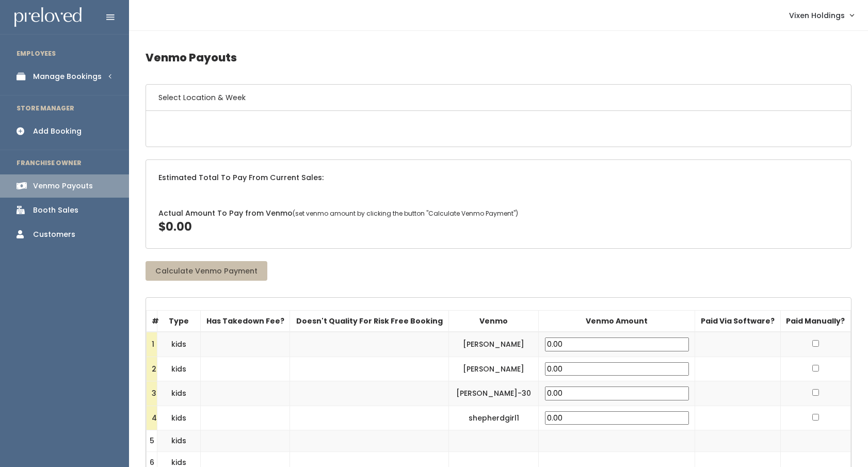 The height and width of the screenshot is (467, 868). What do you see at coordinates (48, 17) in the screenshot?
I see `img: preloved logo` at bounding box center [48, 17].